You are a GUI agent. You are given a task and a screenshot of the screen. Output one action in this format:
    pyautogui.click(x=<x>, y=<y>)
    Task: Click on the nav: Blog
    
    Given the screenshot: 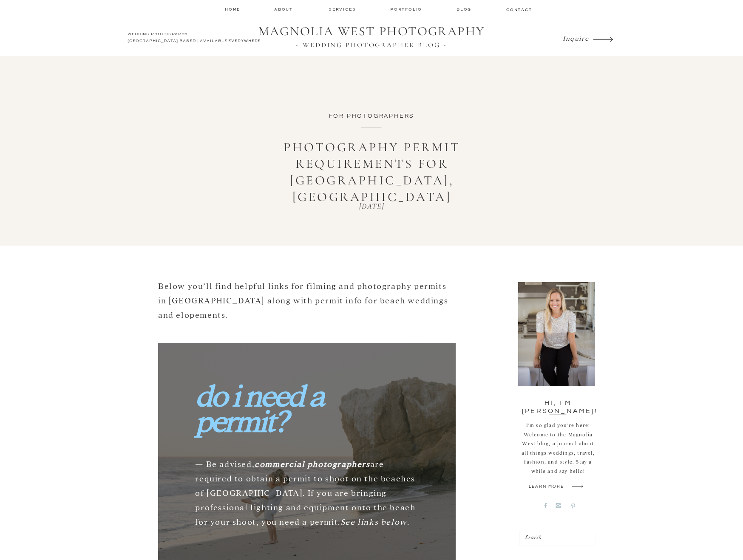 What is the action you would take?
    pyautogui.click(x=465, y=9)
    